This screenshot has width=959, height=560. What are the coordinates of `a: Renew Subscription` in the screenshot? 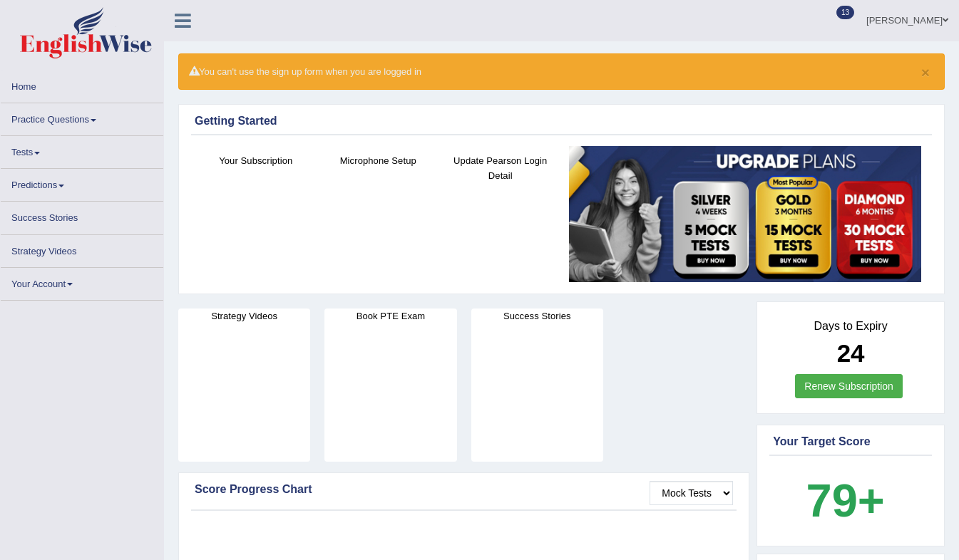 It's located at (849, 386).